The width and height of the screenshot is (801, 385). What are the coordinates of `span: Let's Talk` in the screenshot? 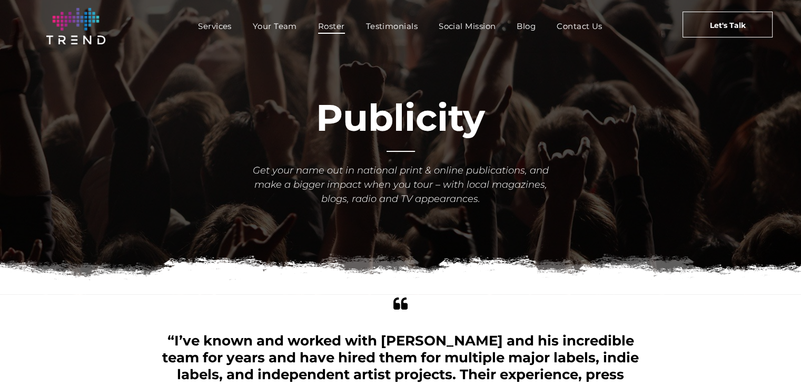 It's located at (728, 25).